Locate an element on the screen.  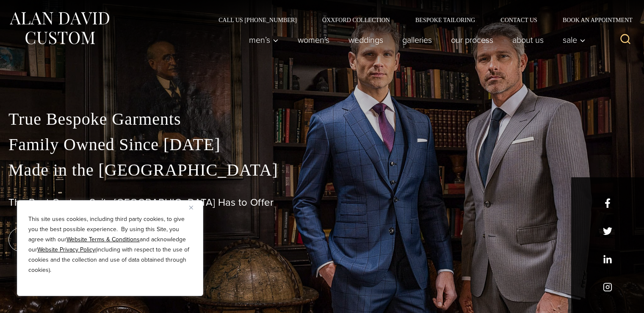
a: Contact Us is located at coordinates (519, 20).